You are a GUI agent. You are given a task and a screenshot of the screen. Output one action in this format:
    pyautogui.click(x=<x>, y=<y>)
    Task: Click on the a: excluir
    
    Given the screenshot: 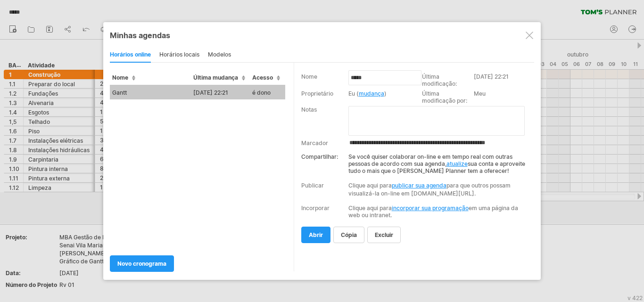 What is the action you would take?
    pyautogui.click(x=384, y=234)
    